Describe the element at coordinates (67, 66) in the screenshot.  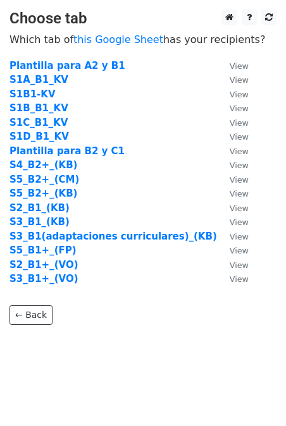
I see `strong: Plantilla para A2 y B1` at that location.